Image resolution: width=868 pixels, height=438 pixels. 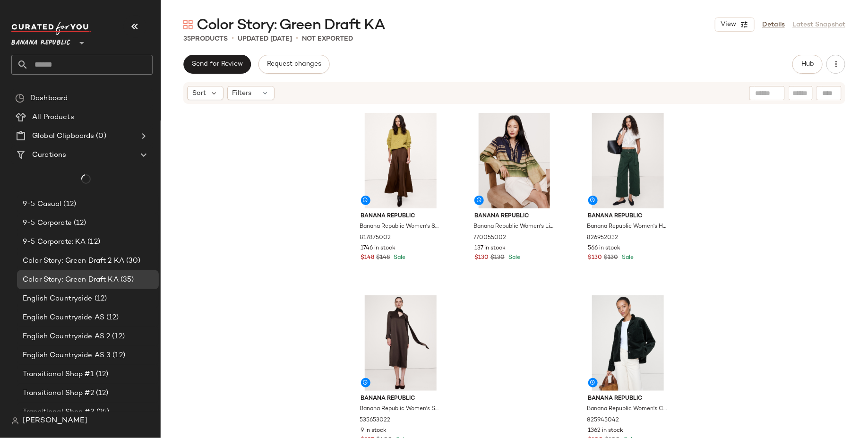 I want to click on span: 817875002, so click(x=376, y=238).